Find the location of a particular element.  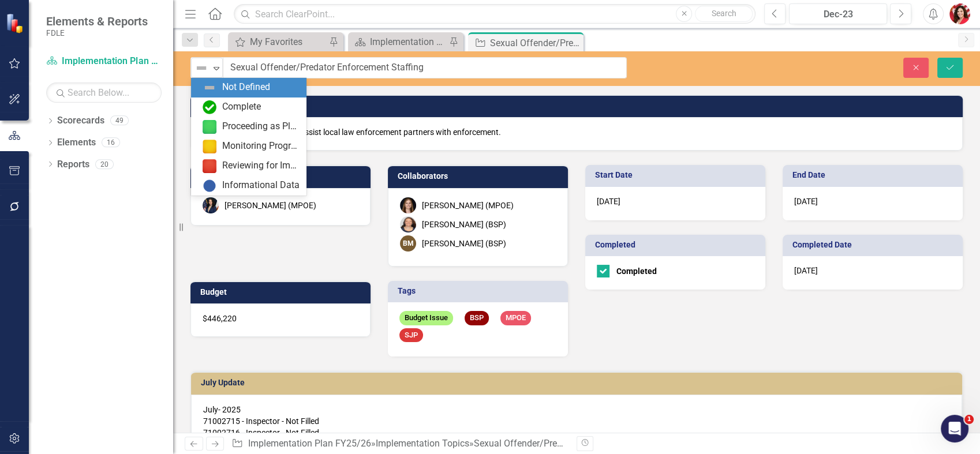

img: Melissa Bujeda is located at coordinates (211, 205).